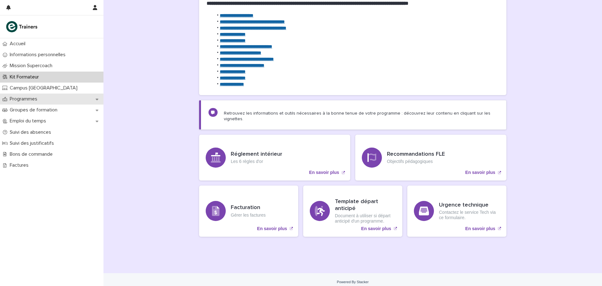 The width and height of the screenshot is (602, 286). I want to click on p: Factures, so click(20, 165).